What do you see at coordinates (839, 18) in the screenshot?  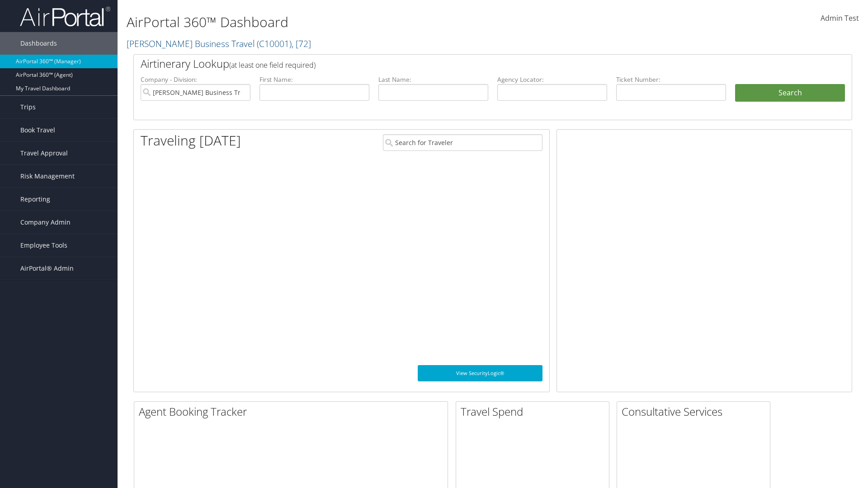 I see `a: Admin Test` at bounding box center [839, 18].